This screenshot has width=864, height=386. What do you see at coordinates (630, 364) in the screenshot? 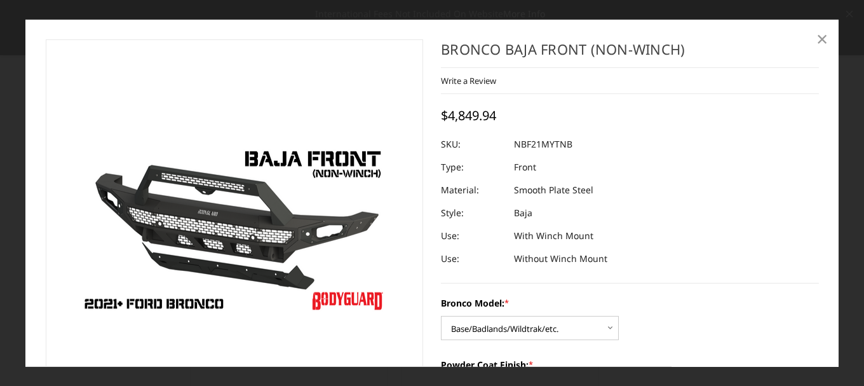
I see `label: Powder Coat Finish:` at bounding box center [630, 364].